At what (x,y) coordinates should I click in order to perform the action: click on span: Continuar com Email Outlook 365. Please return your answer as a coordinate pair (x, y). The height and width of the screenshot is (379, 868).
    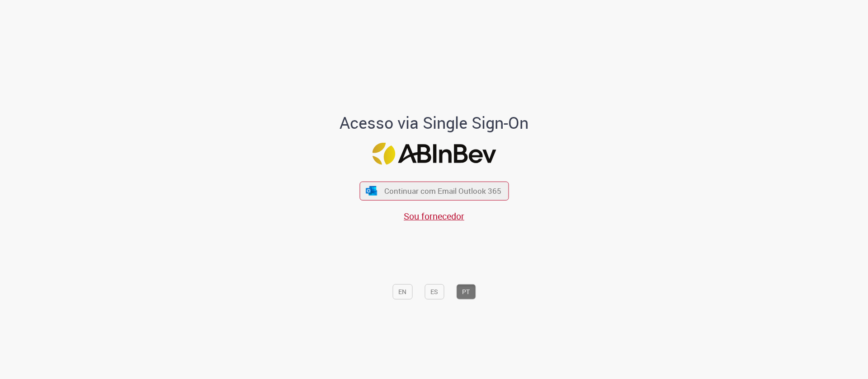
    Looking at the image, I should click on (443, 191).